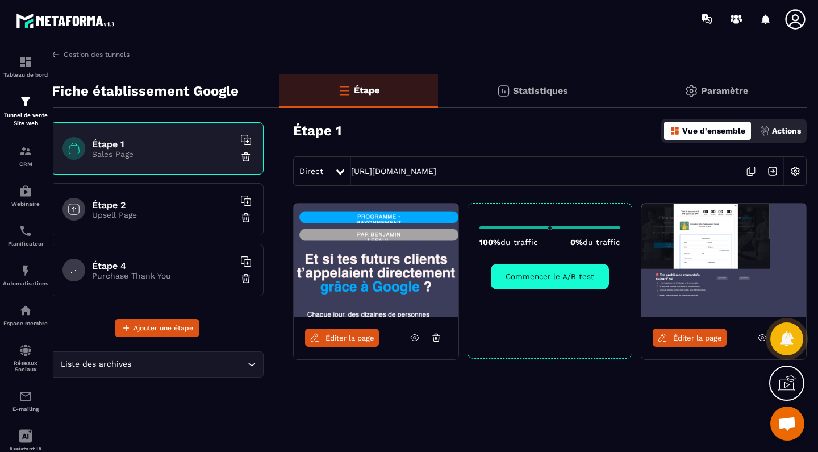  Describe the element at coordinates (26, 409) in the screenshot. I see `p: E-mailing` at that location.